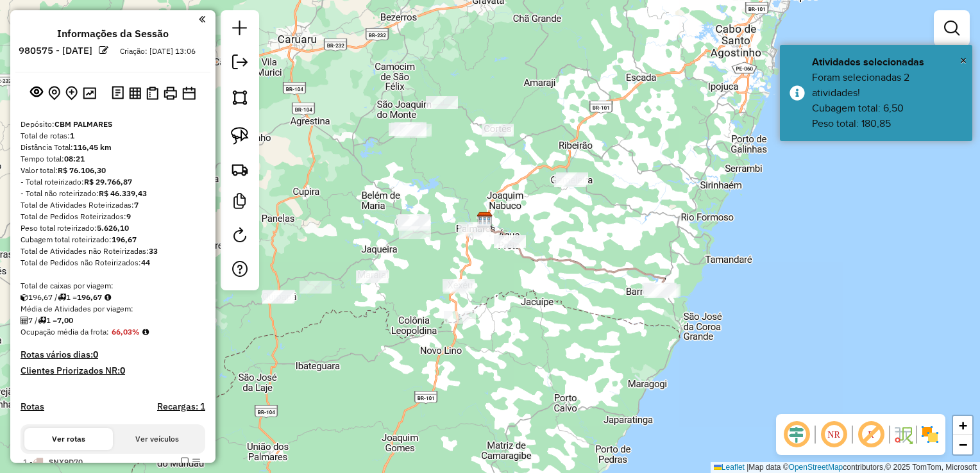 The height and width of the screenshot is (473, 980). I want to click on div: Atividade não roteirizada - M GRACAS R ARAUJO, so click(474, 230).